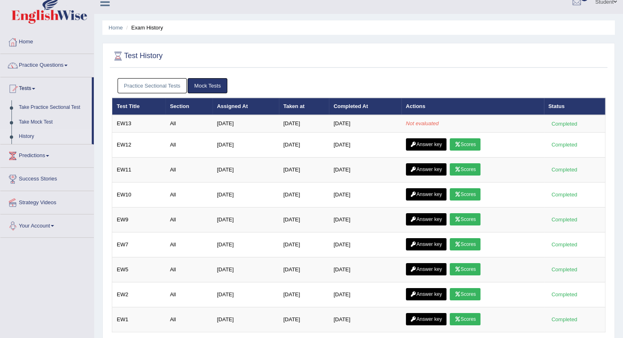 The height and width of the screenshot is (338, 623). What do you see at coordinates (422, 123) in the screenshot?
I see `em: Not evaluated` at bounding box center [422, 123].